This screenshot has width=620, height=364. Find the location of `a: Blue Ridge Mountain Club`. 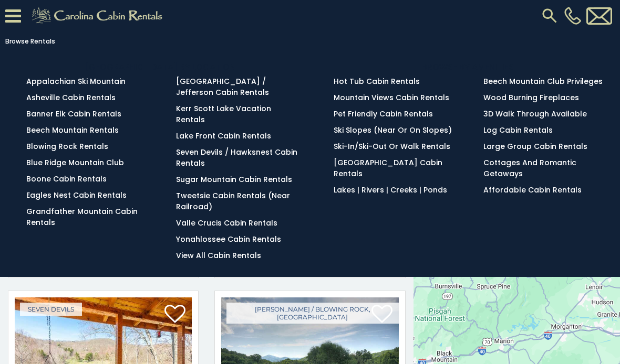

a: Blue Ridge Mountain Club is located at coordinates (75, 163).